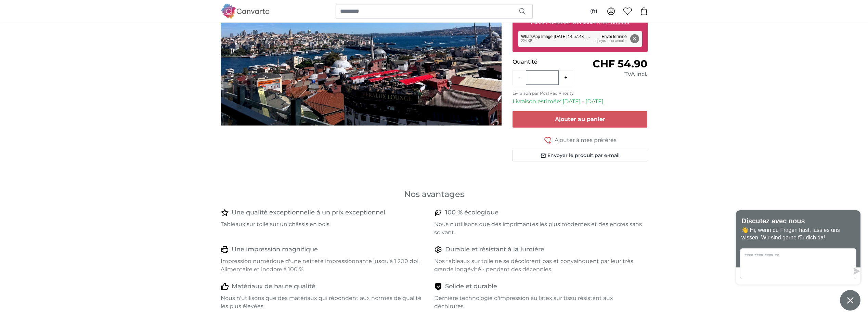  What do you see at coordinates (472, 213) in the screenshot?
I see `h4: 100 % écologique` at bounding box center [472, 213].